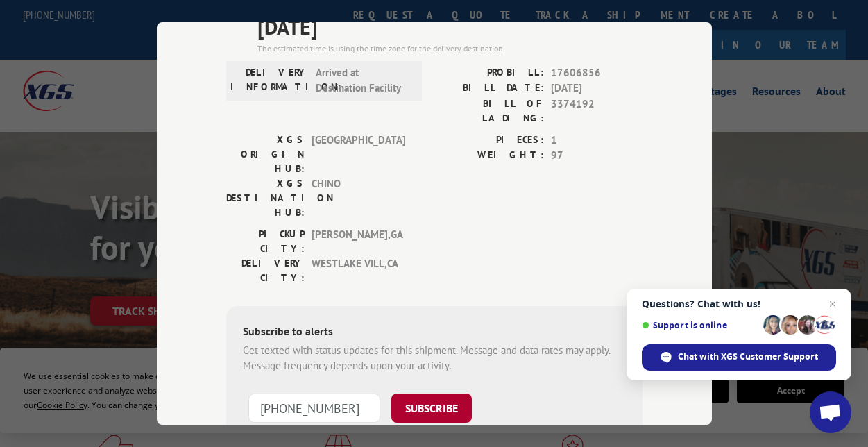 This screenshot has width=868, height=447. I want to click on span: WESTLAKE VILL , CA, so click(358, 270).